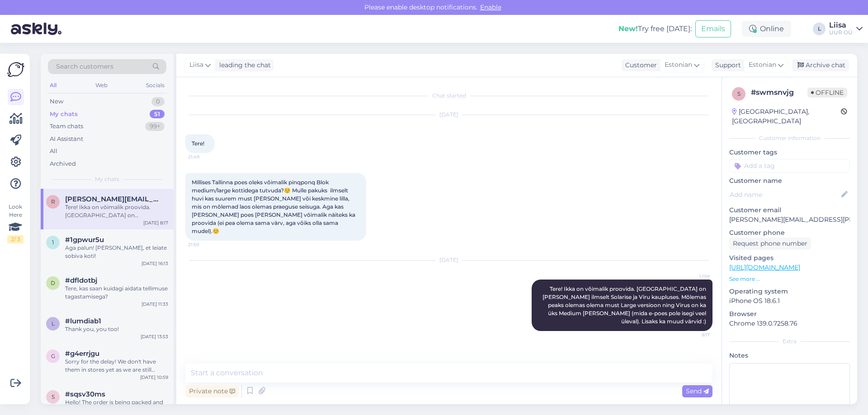  Describe the element at coordinates (67, 139) in the screenshot. I see `div: AI Assistant` at that location.